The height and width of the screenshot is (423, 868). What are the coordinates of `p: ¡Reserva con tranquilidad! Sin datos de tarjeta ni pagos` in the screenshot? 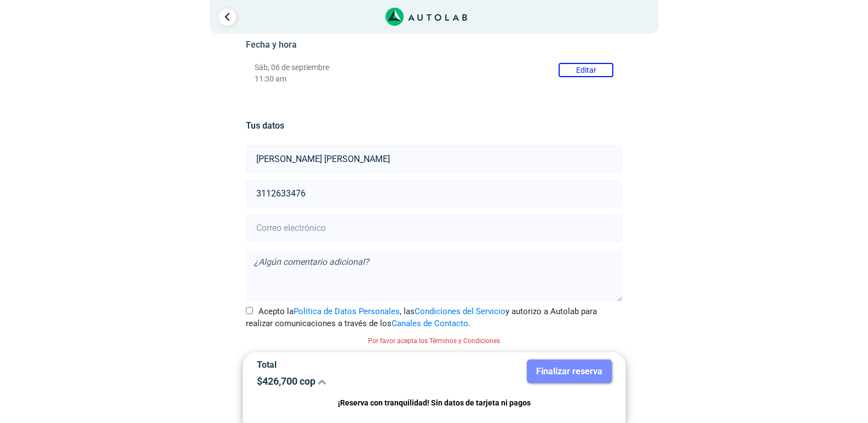 It's located at (434, 403).